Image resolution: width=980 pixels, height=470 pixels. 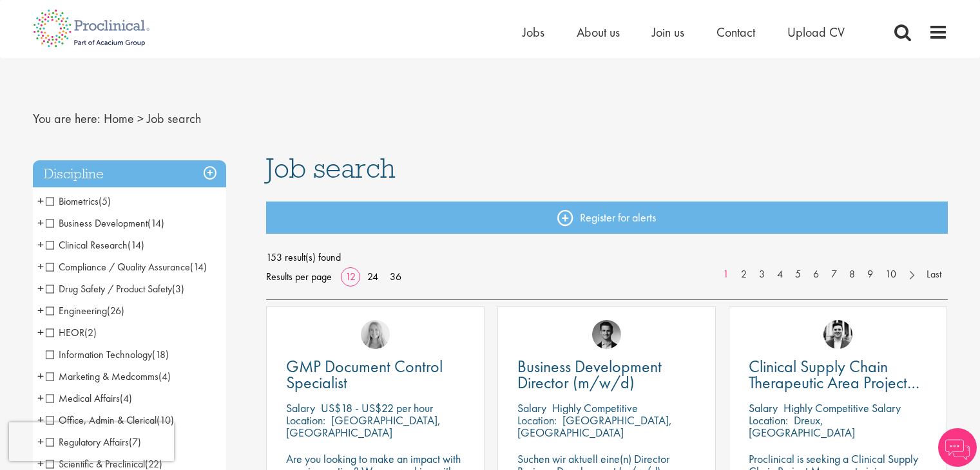 I want to click on img: Shannon Briggs, so click(x=375, y=334).